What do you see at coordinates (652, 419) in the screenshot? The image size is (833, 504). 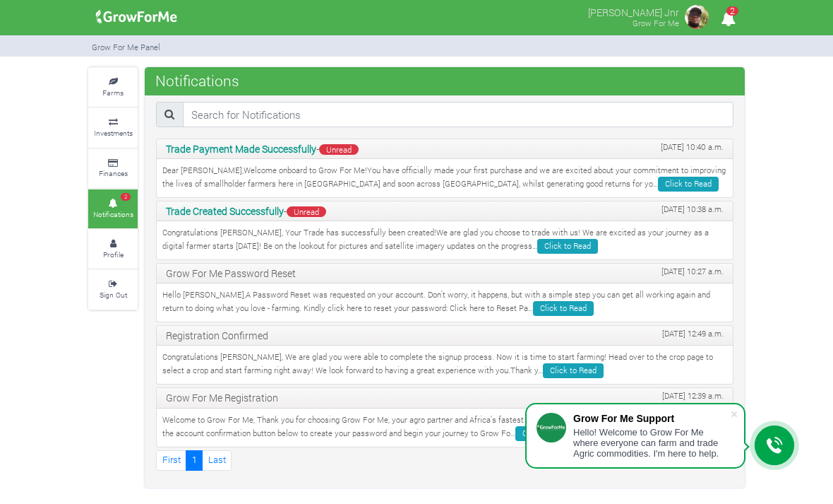 I see `div: Grow For Me Support` at bounding box center [652, 419].